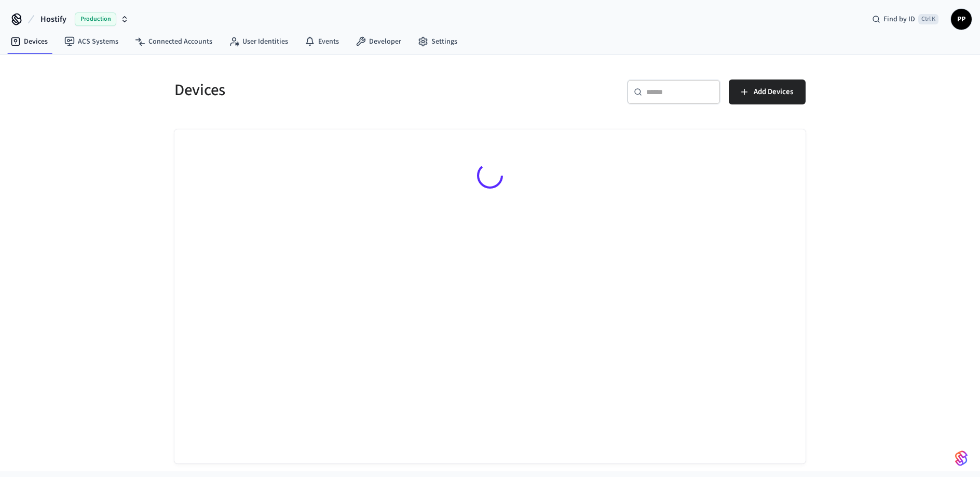 Image resolution: width=980 pixels, height=477 pixels. What do you see at coordinates (96, 19) in the screenshot?
I see `span: Production` at bounding box center [96, 19].